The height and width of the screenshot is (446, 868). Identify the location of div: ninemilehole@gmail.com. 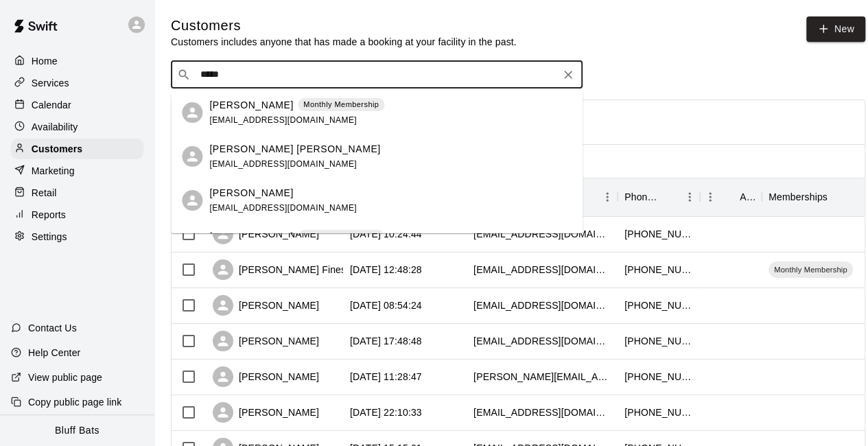
(542, 269).